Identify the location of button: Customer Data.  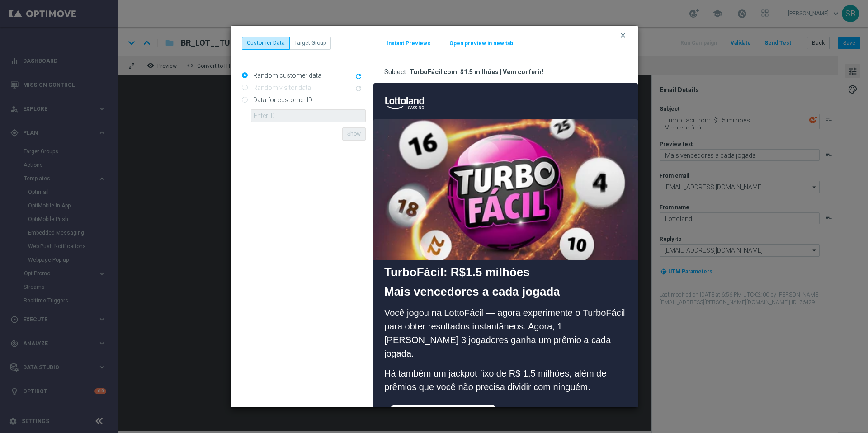
(266, 43).